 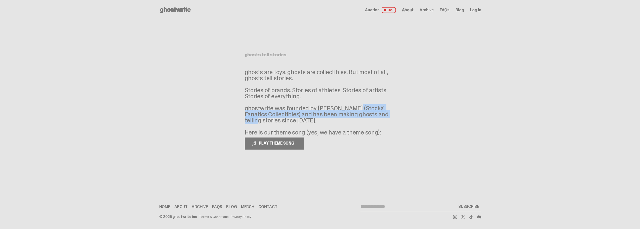 What do you see at coordinates (268, 207) in the screenshot?
I see `a: Contact` at bounding box center [268, 207].